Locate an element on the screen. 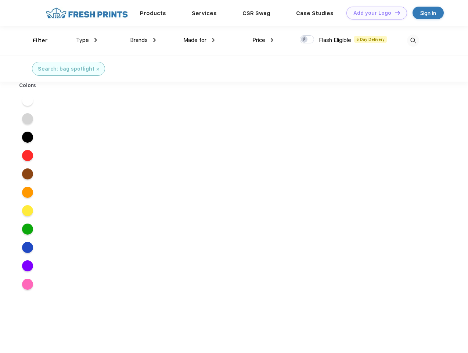 This screenshot has width=468, height=353. img: desktop_search.svg is located at coordinates (413, 40).